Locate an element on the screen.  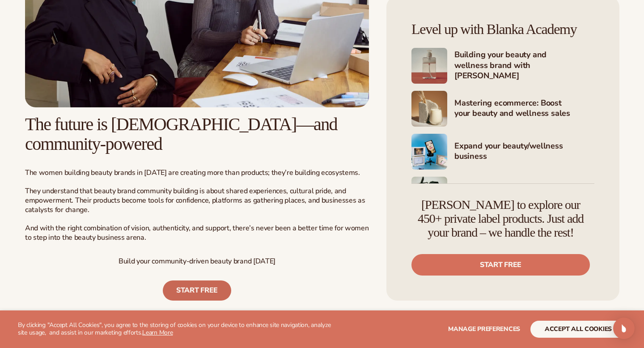
div: Open Intercom Messenger is located at coordinates (624, 328).